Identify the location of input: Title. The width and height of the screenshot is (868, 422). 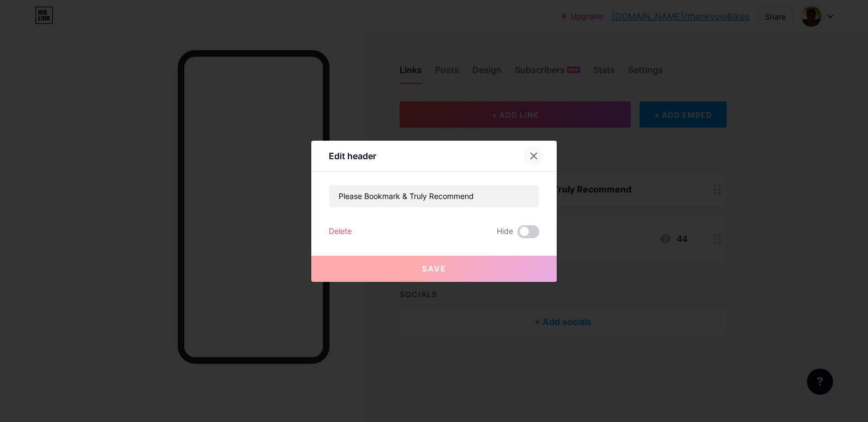
(434, 196).